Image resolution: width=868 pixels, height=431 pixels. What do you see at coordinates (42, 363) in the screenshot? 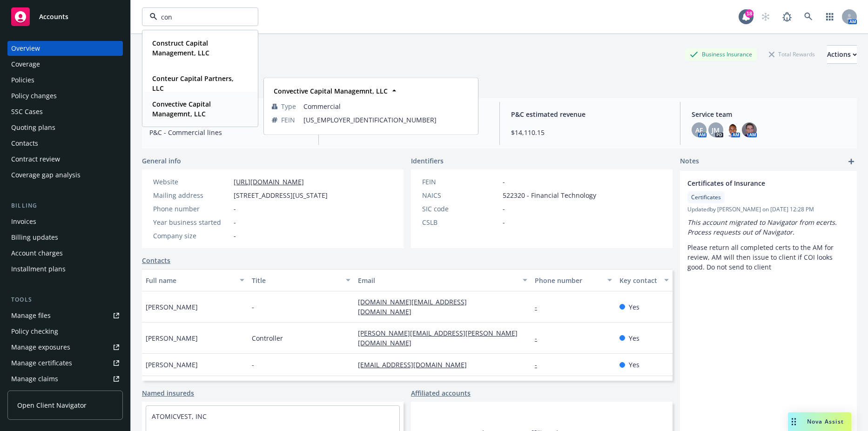
I see `div: Manage certificates` at bounding box center [42, 363].